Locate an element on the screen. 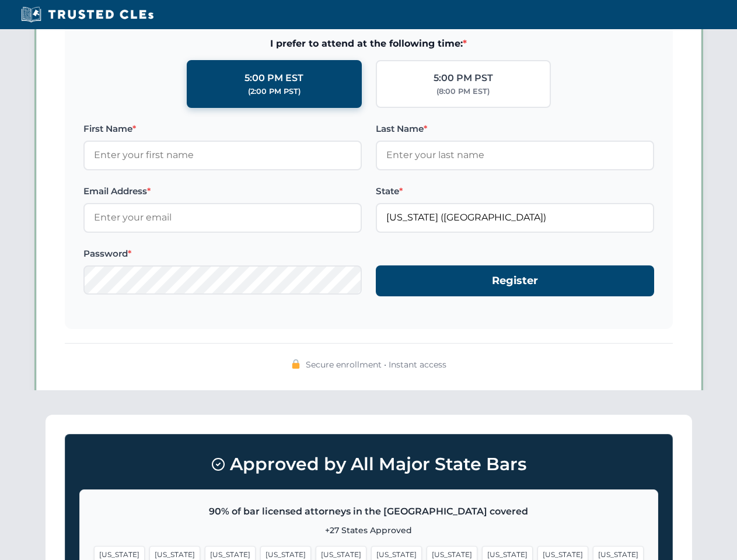 The width and height of the screenshot is (737, 560). span: I prefer to attend at the following time: is located at coordinates (369, 44).